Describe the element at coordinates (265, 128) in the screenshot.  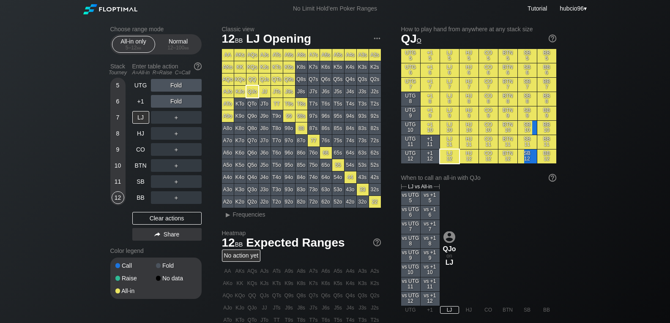
I see `div: J8o` at that location.